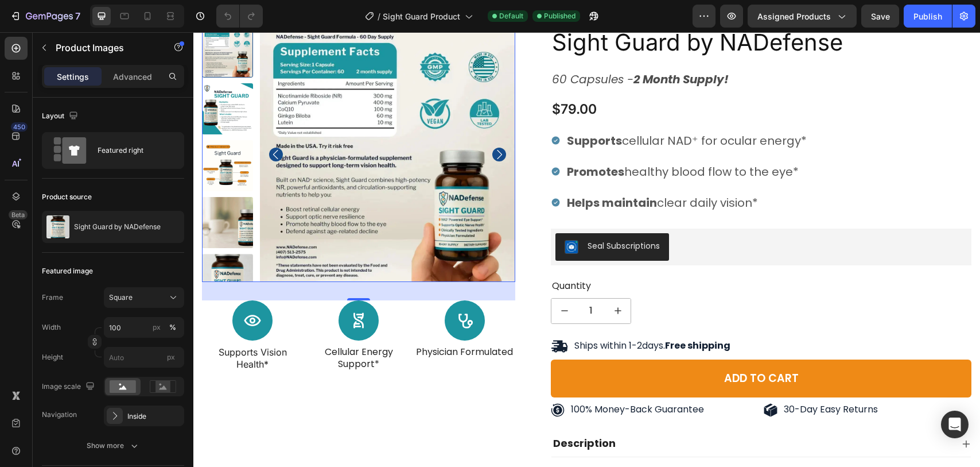 This screenshot has width=980, height=467. I want to click on div: Quantity, so click(568, 254).